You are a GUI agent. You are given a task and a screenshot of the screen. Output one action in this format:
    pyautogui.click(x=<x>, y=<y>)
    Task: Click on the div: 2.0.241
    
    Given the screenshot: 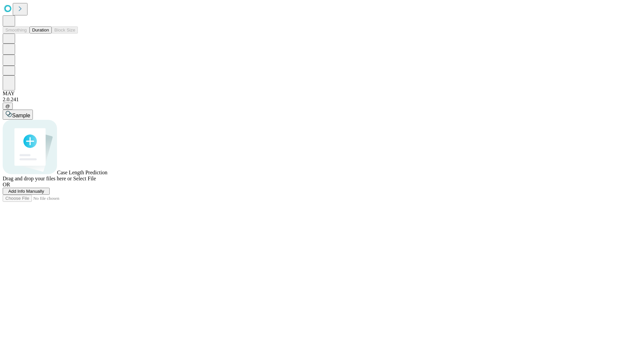 What is the action you would take?
    pyautogui.click(x=322, y=100)
    